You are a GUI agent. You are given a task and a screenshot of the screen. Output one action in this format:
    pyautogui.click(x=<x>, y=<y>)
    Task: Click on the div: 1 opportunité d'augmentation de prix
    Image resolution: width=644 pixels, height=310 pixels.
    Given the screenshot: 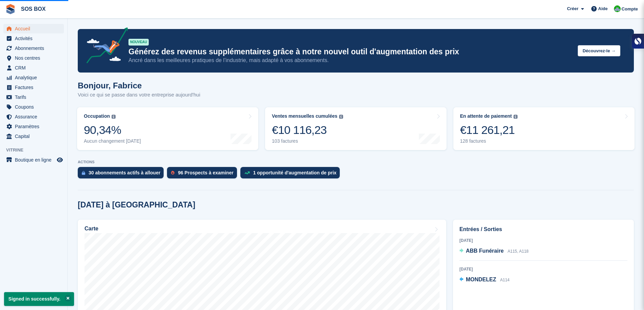 What is the action you would take?
    pyautogui.click(x=295, y=173)
    